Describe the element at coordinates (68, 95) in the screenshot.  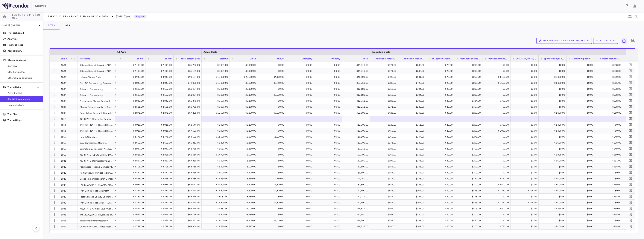
I see `div: 1005` at that location.